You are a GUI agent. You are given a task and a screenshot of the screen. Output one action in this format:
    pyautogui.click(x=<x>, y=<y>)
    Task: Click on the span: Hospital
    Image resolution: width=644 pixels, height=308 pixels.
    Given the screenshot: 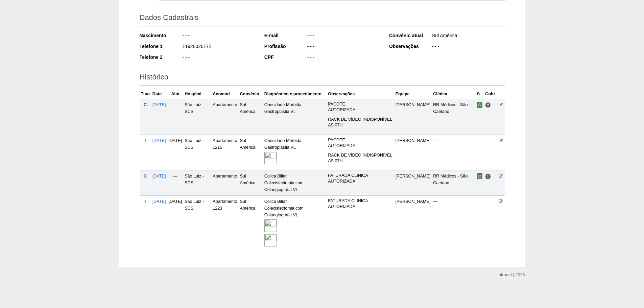 What is the action you would take?
    pyautogui.click(x=488, y=105)
    